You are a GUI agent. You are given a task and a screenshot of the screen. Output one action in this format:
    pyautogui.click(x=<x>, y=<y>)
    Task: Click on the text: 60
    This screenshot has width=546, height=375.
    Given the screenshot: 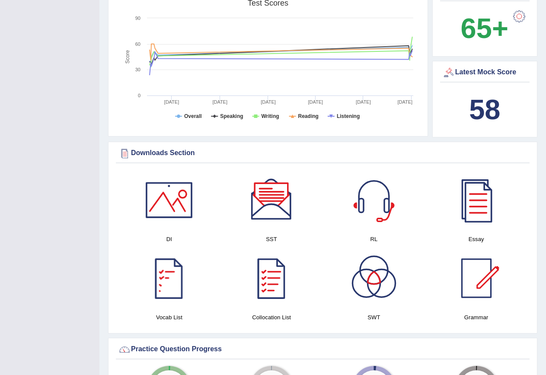 What is the action you would take?
    pyautogui.click(x=138, y=44)
    